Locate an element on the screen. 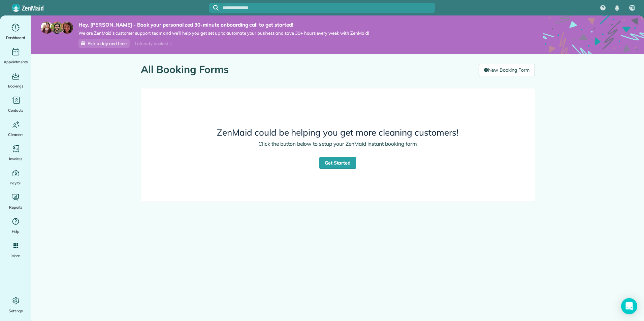  img: michelle-19f622bdf1676172e81f8f8fba1fb50e276960ebfe0243fe18214015130c80e4.jpg is located at coordinates (67, 28).